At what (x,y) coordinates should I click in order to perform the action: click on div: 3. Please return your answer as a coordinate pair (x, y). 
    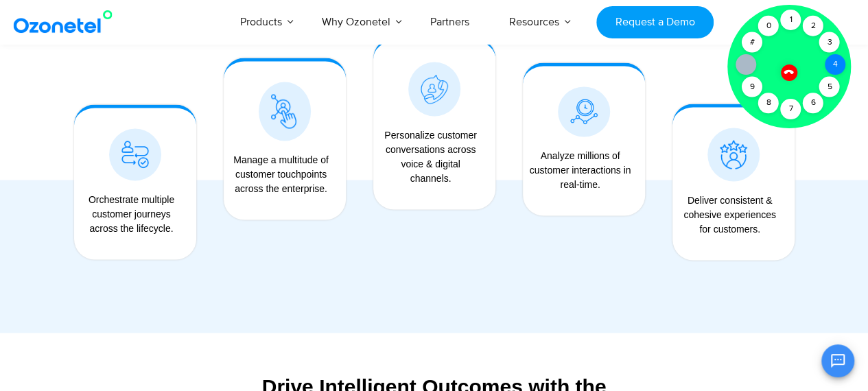
    Looking at the image, I should click on (830, 42).